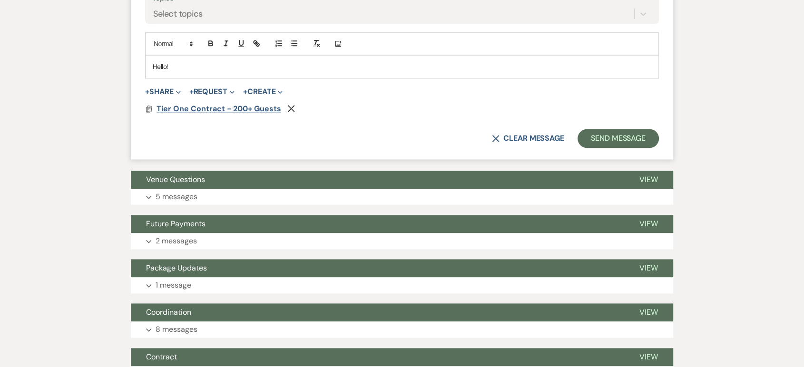  What do you see at coordinates (263, 92) in the screenshot?
I see `button: Create` at bounding box center [263, 92].